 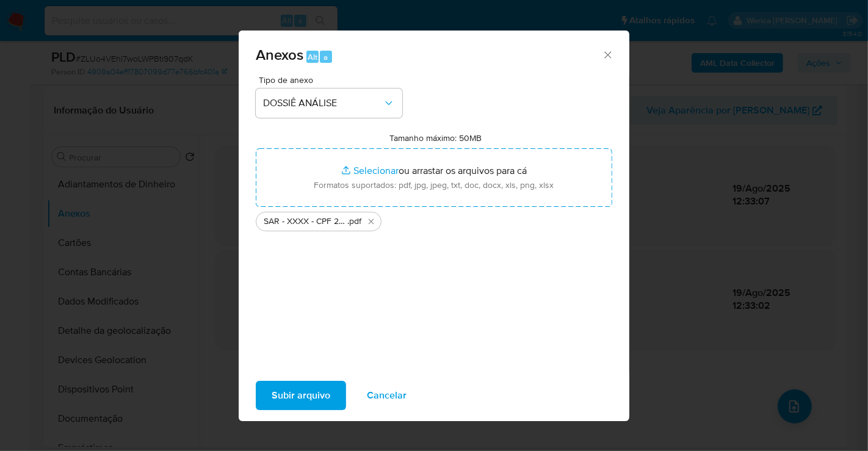 I want to click on button: Cancelar, so click(x=387, y=395).